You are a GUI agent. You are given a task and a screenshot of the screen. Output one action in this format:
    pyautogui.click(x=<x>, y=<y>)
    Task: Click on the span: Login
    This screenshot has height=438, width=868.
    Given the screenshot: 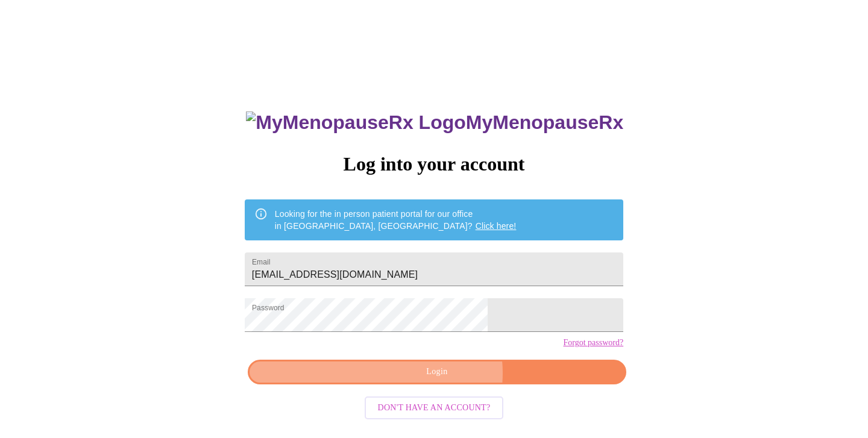 What is the action you would take?
    pyautogui.click(x=437, y=372)
    